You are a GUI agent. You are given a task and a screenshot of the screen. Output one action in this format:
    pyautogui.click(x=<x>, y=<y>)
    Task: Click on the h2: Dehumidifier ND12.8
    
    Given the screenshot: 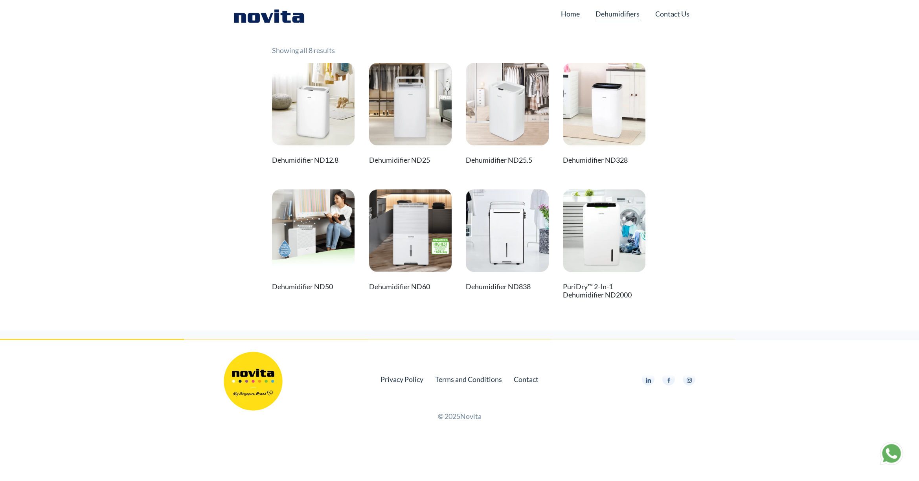 What is the action you would take?
    pyautogui.click(x=313, y=160)
    